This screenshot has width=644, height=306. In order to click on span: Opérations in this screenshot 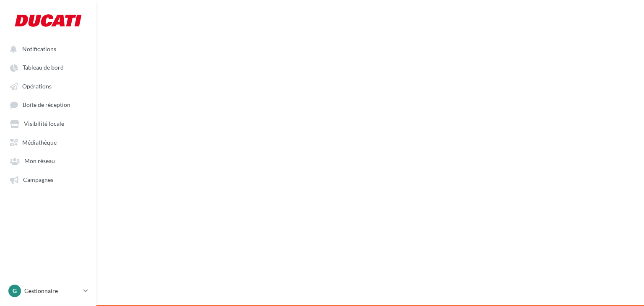, I will do `click(37, 86)`.